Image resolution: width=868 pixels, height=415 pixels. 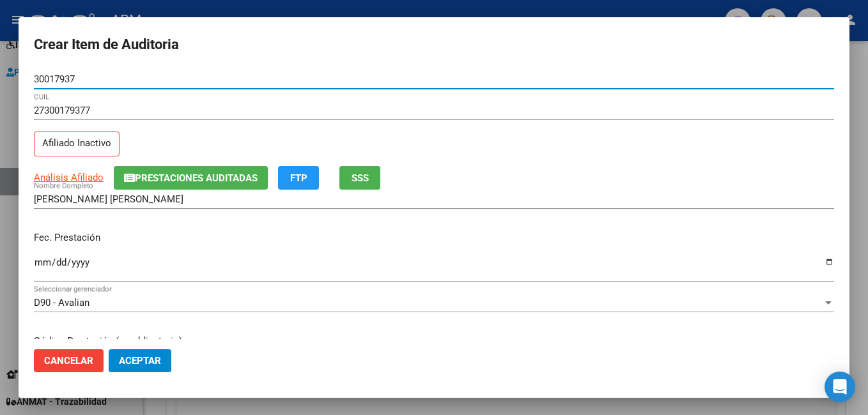 I want to click on span: Aceptar, so click(x=140, y=361).